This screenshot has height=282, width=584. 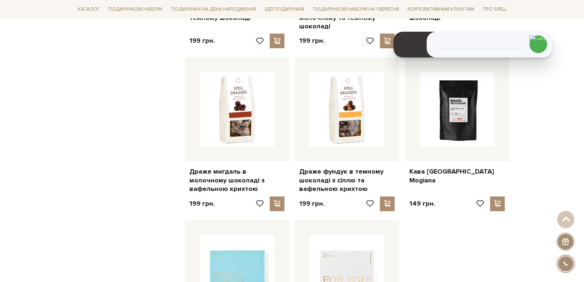 I want to click on a: Драже фундук в темному шоколаді з сіллю та вафельною крихтою, so click(x=347, y=180).